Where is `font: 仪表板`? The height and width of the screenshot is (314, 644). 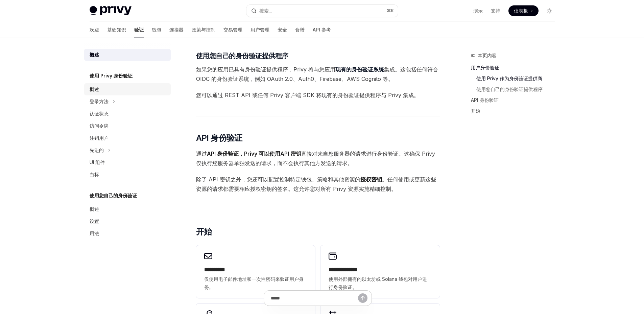
font: 仪表板 is located at coordinates (521, 10).